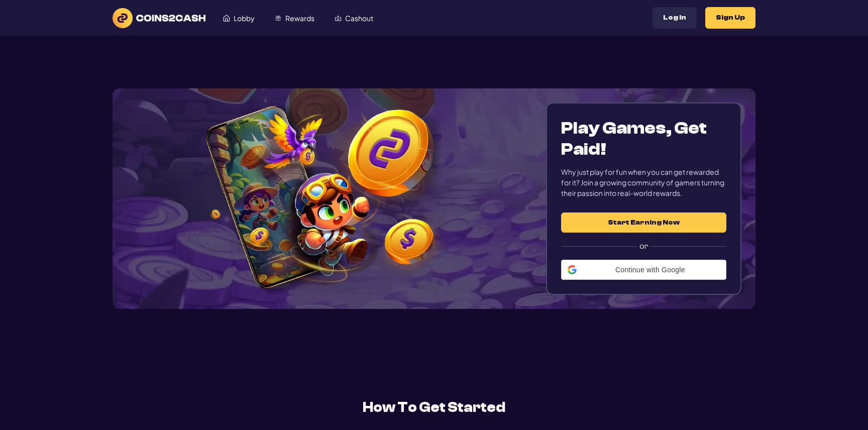 The width and height of the screenshot is (868, 430). Describe the element at coordinates (643, 138) in the screenshot. I see `h1: Play Games, Get Paid!` at that location.